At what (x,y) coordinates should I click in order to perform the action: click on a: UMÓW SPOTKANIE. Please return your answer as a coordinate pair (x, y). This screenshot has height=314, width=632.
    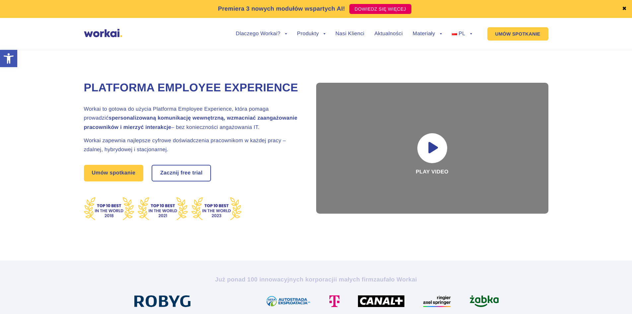
    Looking at the image, I should click on (518, 34).